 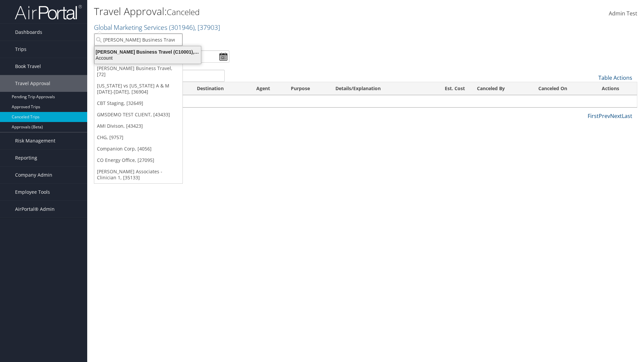 What do you see at coordinates (32, 84) in the screenshot?
I see `span: Travel Approval` at bounding box center [32, 84].